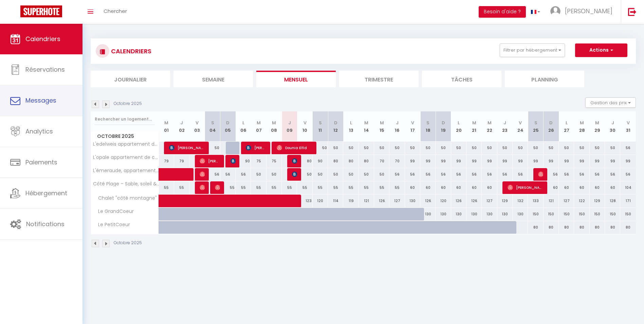 This screenshot has height=324, width=644. What do you see at coordinates (126, 144) in the screenshot?
I see `span: L'edelweis appartement de charme à bourg d'oisans` at bounding box center [126, 144].